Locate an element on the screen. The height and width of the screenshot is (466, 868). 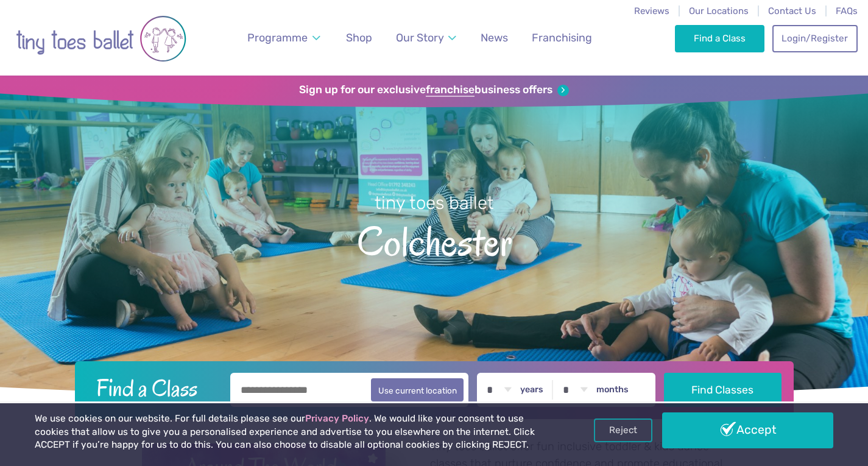
button: Find Classes is located at coordinates (723, 390).